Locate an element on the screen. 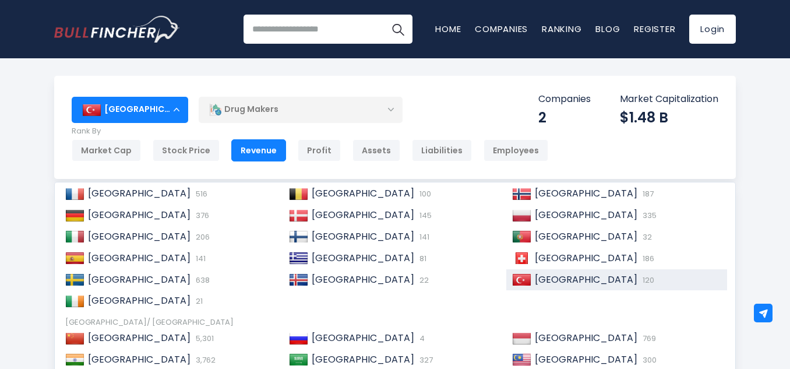  span: 5,301 is located at coordinates (203, 338).